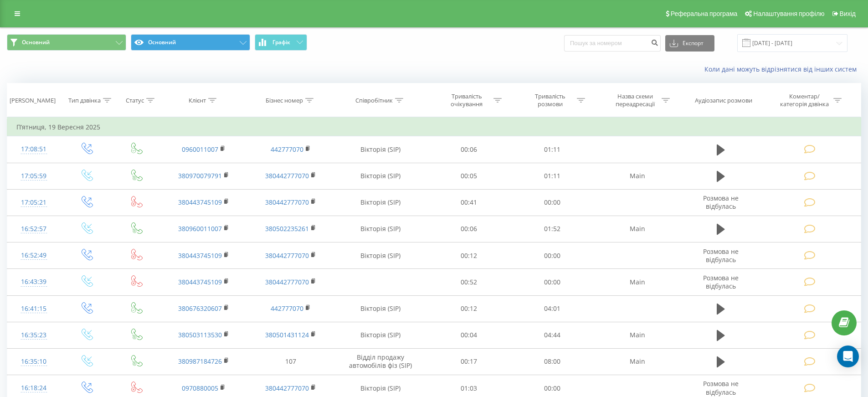  I want to click on td: 08:00, so click(553, 362).